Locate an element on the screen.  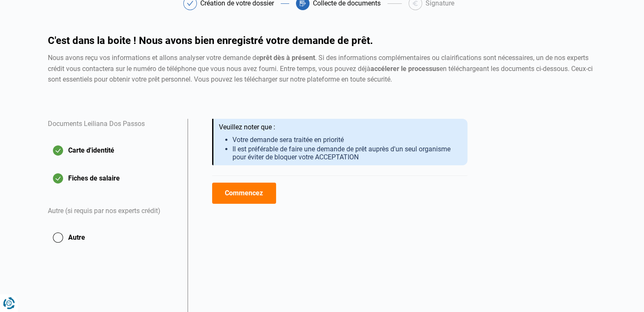
li: Votre demande sera traitée en priorité is located at coordinates (347, 140).